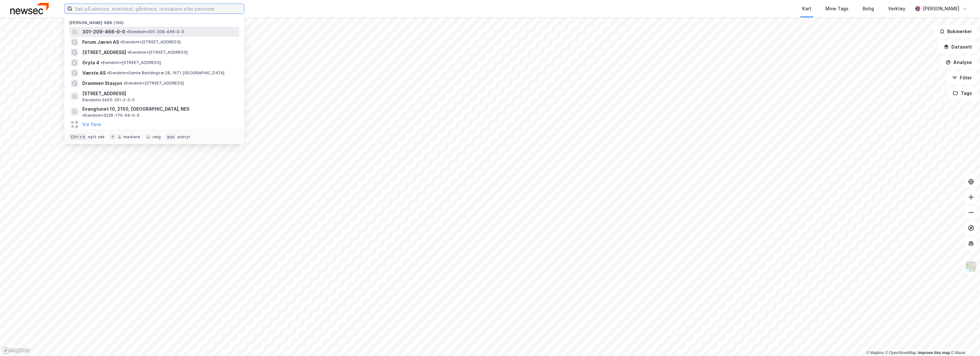  Describe the element at coordinates (934, 353) in the screenshot. I see `a: Improve this map` at that location.